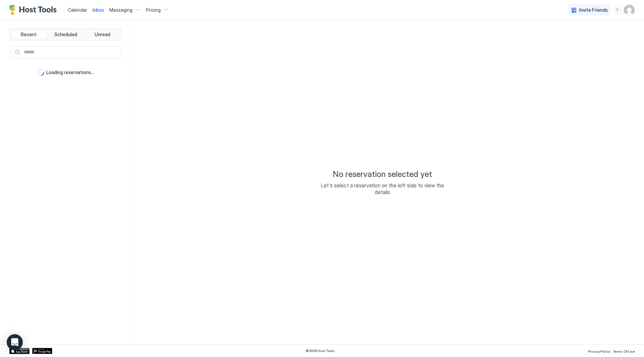 The height and width of the screenshot is (357, 644). I want to click on span: No reservation selected yet, so click(382, 174).